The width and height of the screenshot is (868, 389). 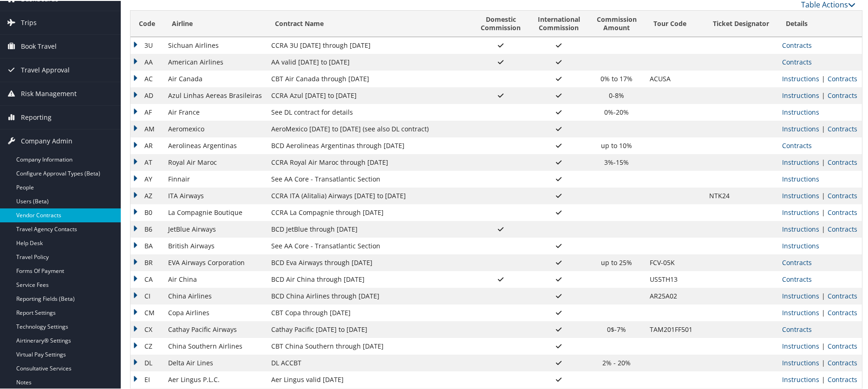 What do you see at coordinates (39, 45) in the screenshot?
I see `span: Book Travel` at bounding box center [39, 45].